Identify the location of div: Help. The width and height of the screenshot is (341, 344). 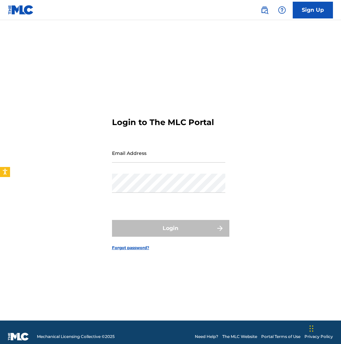
(282, 10).